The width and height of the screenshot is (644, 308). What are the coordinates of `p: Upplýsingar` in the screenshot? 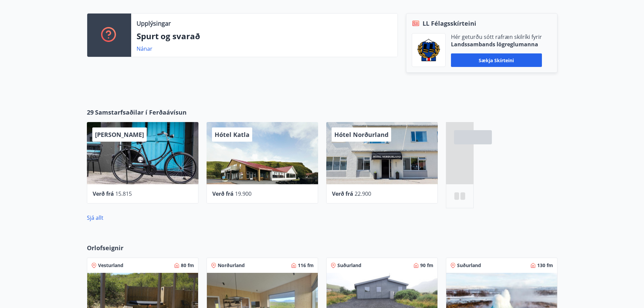 It's located at (153, 23).